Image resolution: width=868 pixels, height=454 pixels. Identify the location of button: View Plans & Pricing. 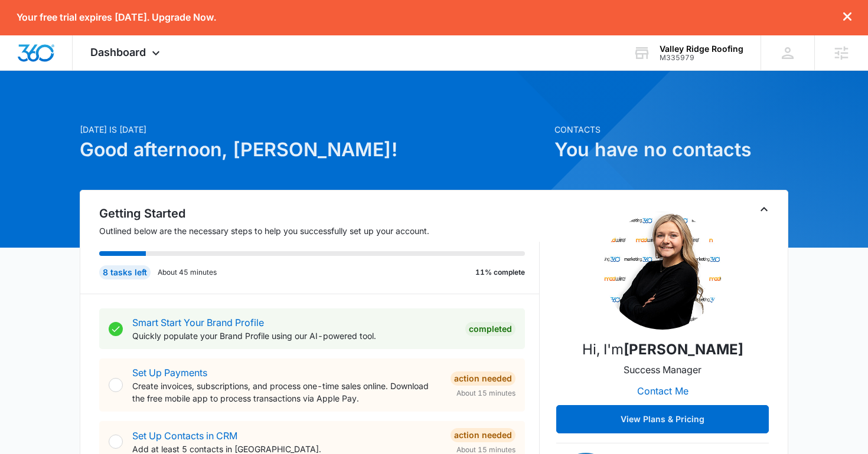
(662, 419).